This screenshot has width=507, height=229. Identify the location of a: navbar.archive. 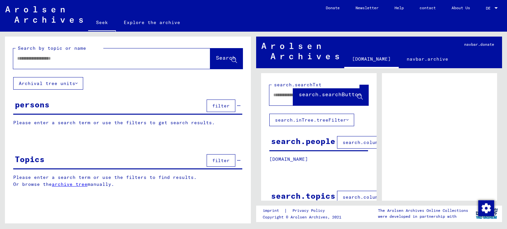
(427, 59).